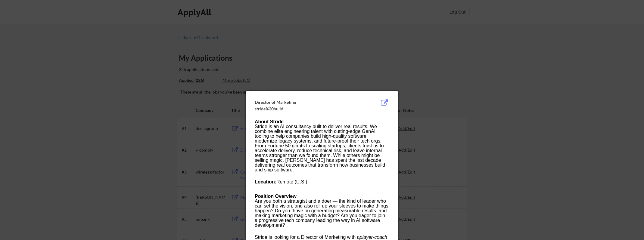  I want to click on strong: Position Overview, so click(275, 196).